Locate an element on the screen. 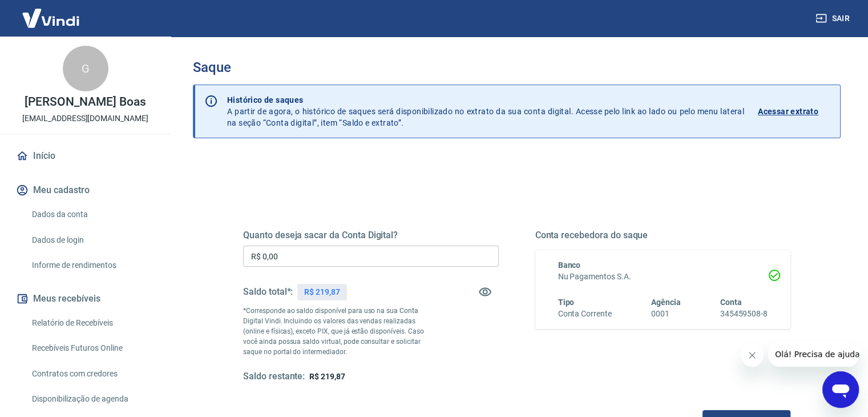  h6: Conta Corrente is located at coordinates (585, 314).